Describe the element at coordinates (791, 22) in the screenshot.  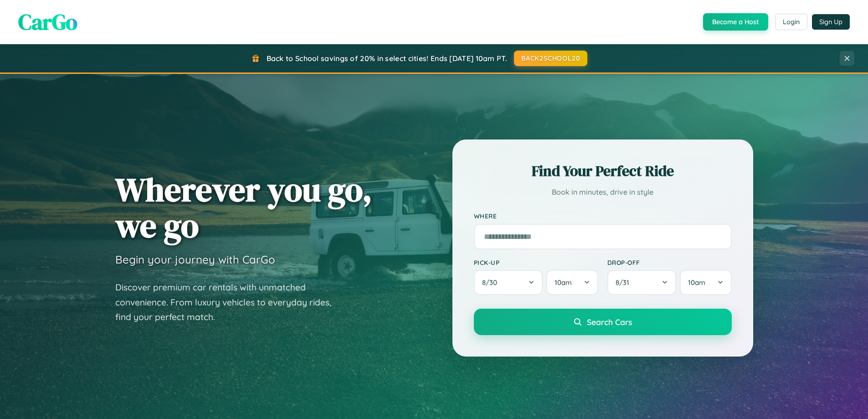
I see `button: Login` at that location.